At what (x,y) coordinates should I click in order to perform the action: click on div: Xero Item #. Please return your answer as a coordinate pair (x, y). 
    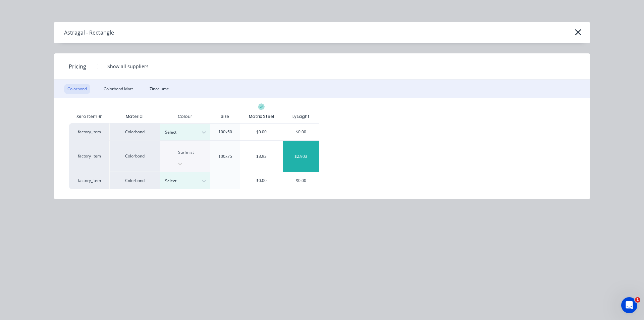
    Looking at the image, I should click on (89, 116).